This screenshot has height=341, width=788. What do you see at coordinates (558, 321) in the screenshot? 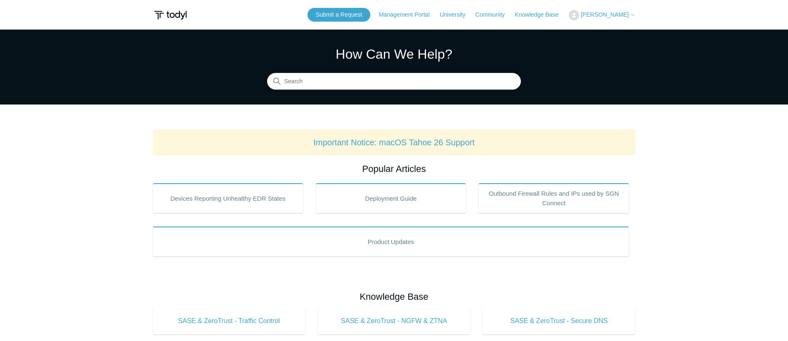
I see `span: SASE & ZeroTrust - Secure DNS` at bounding box center [558, 321].